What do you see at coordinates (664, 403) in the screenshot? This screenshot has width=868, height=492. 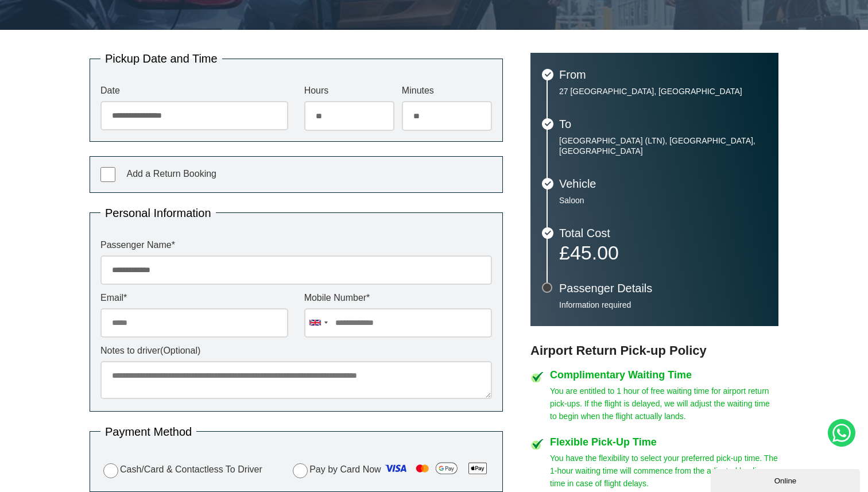 I see `p: You are entitled to 1 hour of free waiting time for airport return pick-ups. If the flight is del...` at bounding box center [664, 403].